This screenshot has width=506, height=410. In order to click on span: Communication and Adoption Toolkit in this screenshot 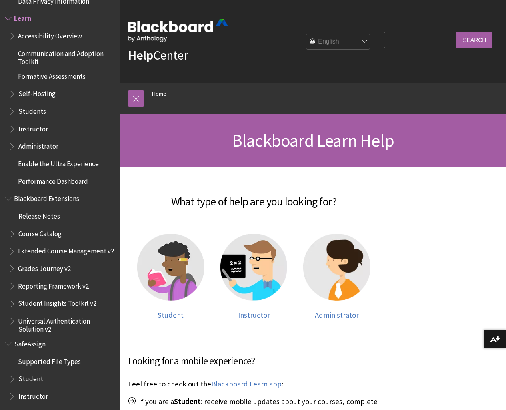, I will do `click(66, 56)`.